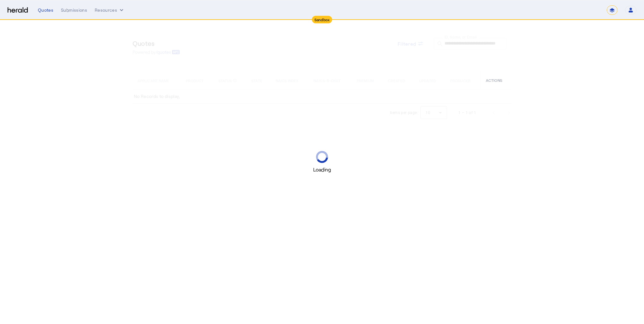 This screenshot has width=644, height=324. Describe the element at coordinates (18, 10) in the screenshot. I see `img: Herald Logo` at that location.